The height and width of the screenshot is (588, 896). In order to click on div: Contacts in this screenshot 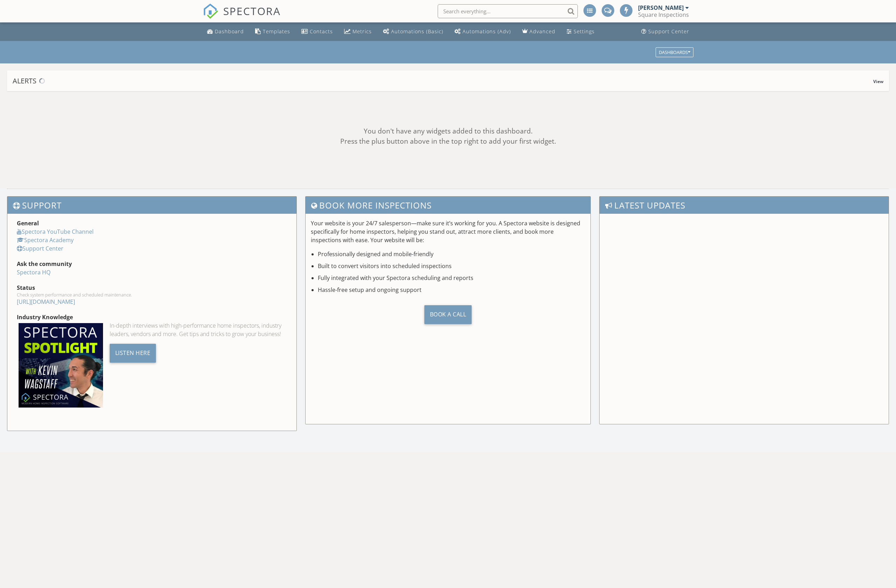, I will do `click(321, 31)`.